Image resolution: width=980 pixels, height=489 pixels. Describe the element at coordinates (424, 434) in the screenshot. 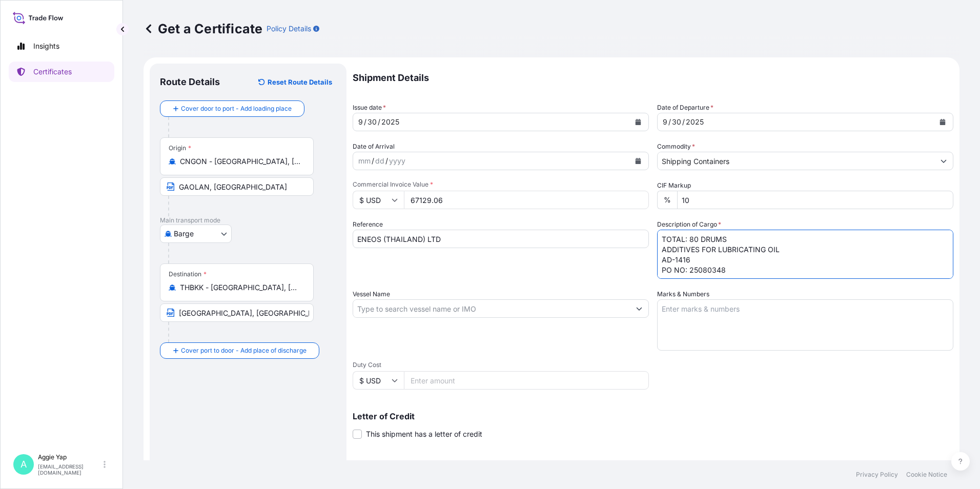

I see `span: This shipment has a letter of credit` at that location.